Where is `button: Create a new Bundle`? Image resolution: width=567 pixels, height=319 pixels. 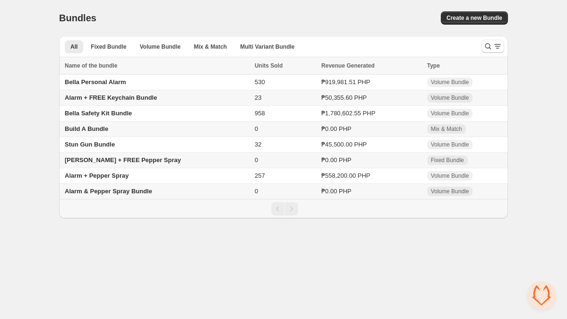
button: Create a new Bundle is located at coordinates (475, 18).